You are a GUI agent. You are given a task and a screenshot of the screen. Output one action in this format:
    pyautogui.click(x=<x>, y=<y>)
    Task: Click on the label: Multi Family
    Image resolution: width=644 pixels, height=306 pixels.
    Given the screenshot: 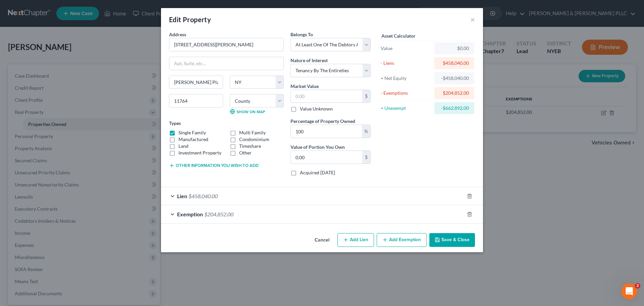 What is the action you would take?
    pyautogui.click(x=252, y=133)
    